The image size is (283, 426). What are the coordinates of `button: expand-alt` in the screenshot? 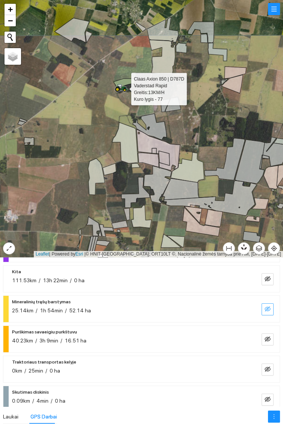 It's located at (9, 248).